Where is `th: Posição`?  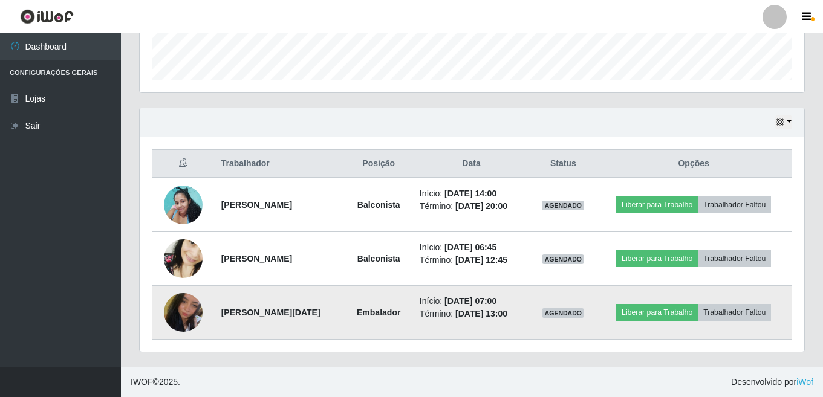 th: Posição is located at coordinates (379, 164).